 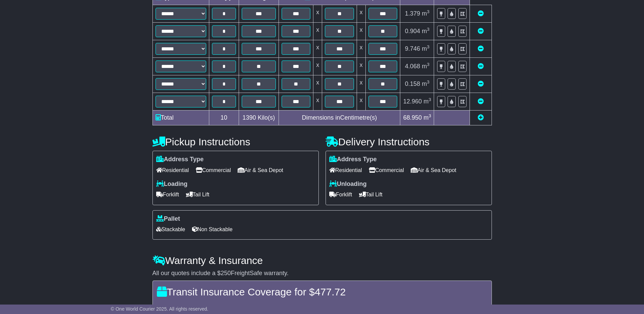 I want to click on span: 1.379, so click(x=412, y=13).